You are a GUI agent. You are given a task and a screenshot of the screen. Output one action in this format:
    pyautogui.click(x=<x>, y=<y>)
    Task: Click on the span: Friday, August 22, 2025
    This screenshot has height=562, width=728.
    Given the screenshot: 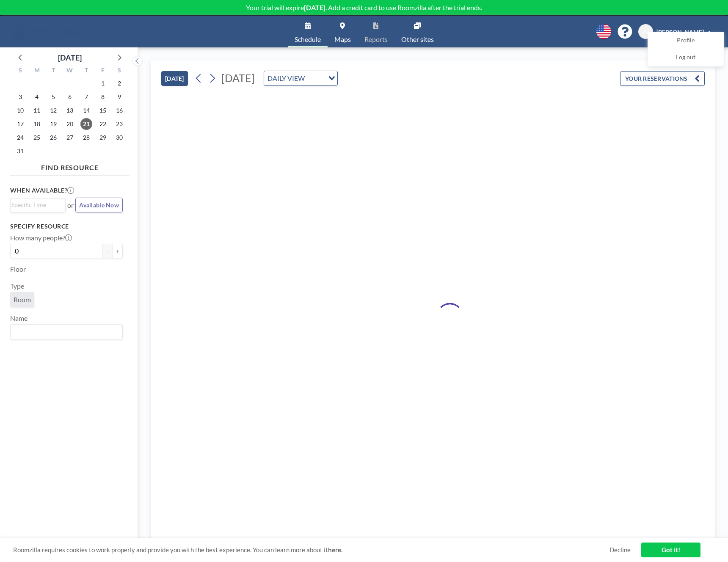 What is the action you would take?
    pyautogui.click(x=103, y=124)
    